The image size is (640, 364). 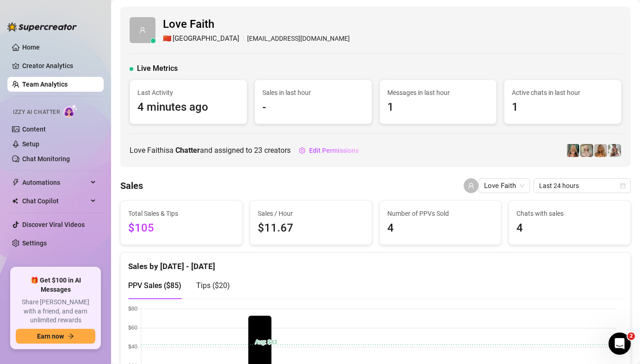 What do you see at coordinates (334, 150) in the screenshot?
I see `span: Edit Permissions` at bounding box center [334, 150].